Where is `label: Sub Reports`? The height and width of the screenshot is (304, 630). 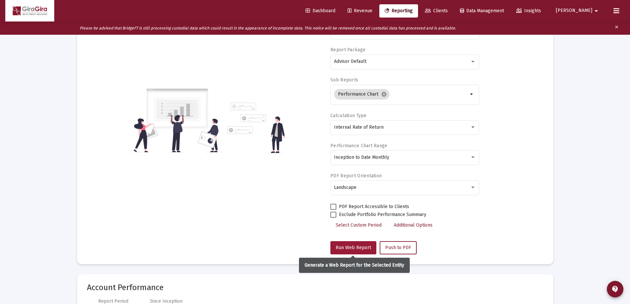
label: Sub Reports is located at coordinates (344, 80).